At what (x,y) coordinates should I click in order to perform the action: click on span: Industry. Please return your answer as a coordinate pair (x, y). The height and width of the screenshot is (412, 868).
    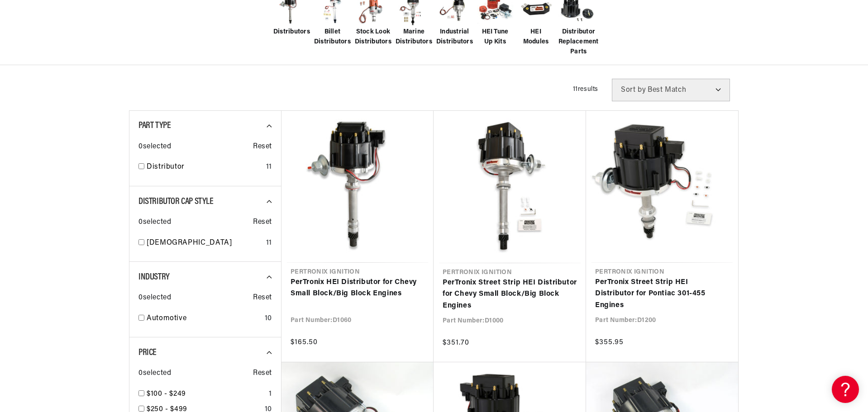
    Looking at the image, I should click on (154, 277).